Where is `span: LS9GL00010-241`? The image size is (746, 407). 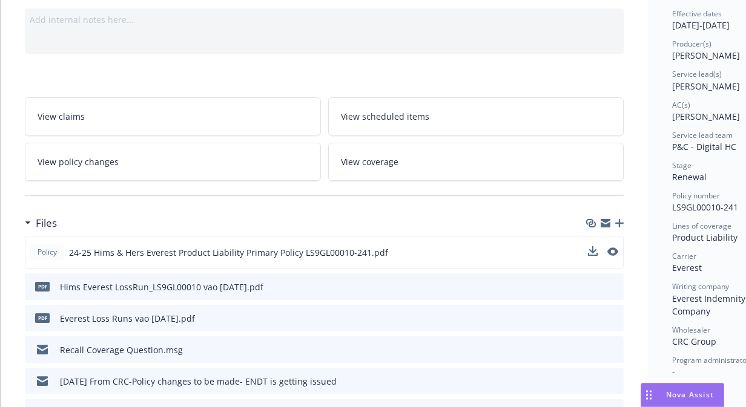
span: LS9GL00010-241 is located at coordinates (704, 207).